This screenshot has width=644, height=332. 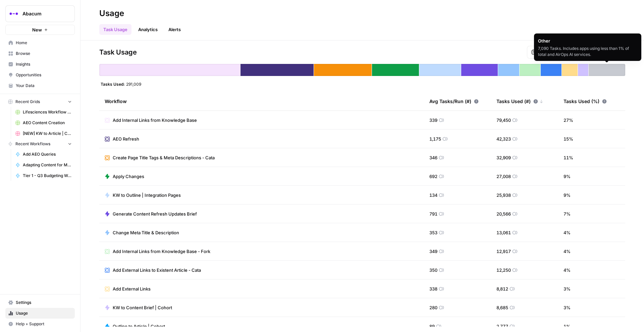 I want to click on button: Recent Workflows, so click(x=39, y=144).